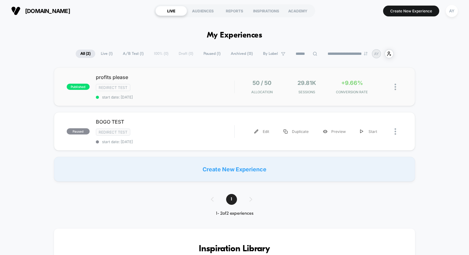  I want to click on span: paused, so click(78, 132).